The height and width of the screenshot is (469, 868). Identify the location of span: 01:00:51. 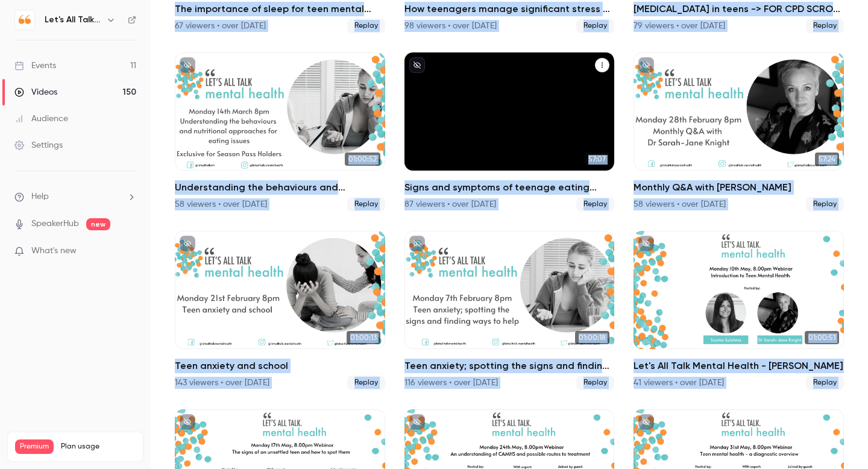
(822, 338).